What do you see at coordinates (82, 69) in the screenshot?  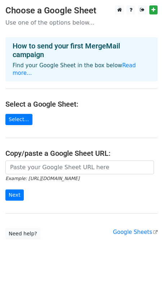 I see `p: Find your Google Sheet in the box below` at bounding box center [82, 69].